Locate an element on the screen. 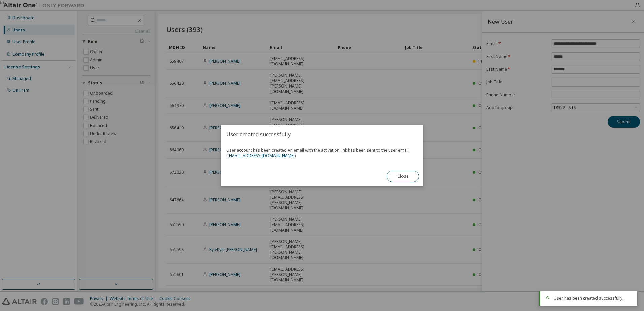  span: An email with the activation link has been sent to the user email ( ). is located at coordinates (317, 153).